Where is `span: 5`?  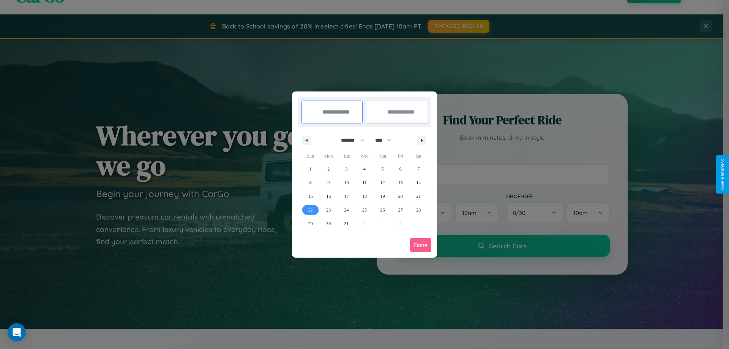
span: 5 is located at coordinates (382, 169).